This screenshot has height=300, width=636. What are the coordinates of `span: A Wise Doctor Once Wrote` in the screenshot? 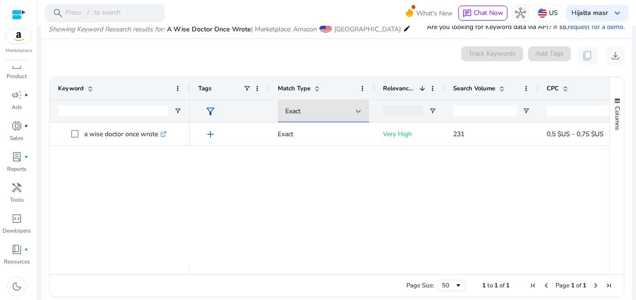 It's located at (209, 29).